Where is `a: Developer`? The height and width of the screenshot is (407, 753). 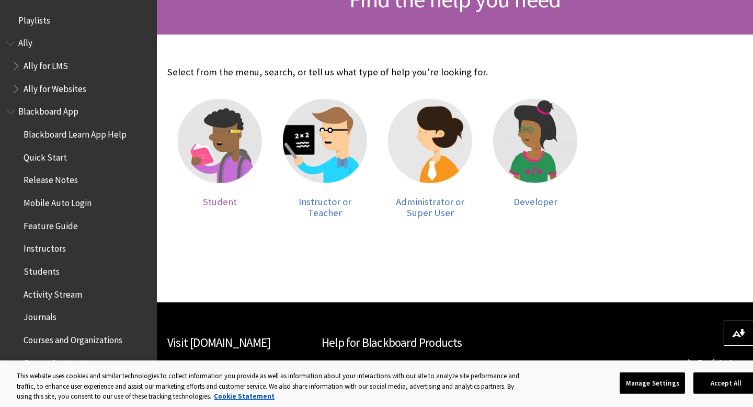
a: Developer is located at coordinates (535, 159).